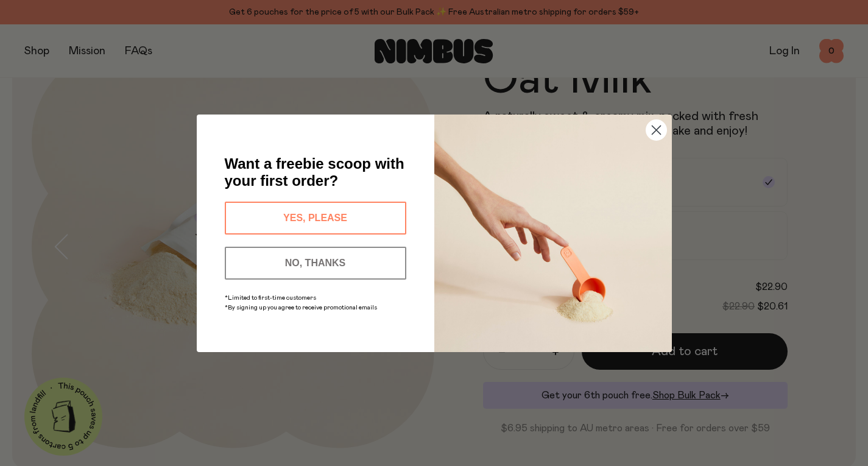  I want to click on button: Close dialog, so click(655, 130).